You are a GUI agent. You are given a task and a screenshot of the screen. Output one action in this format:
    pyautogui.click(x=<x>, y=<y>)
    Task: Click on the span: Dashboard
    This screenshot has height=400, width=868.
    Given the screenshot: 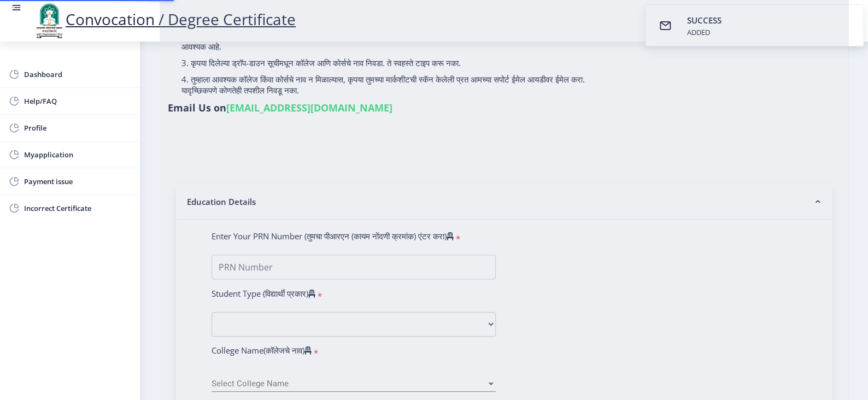 What is the action you would take?
    pyautogui.click(x=78, y=74)
    